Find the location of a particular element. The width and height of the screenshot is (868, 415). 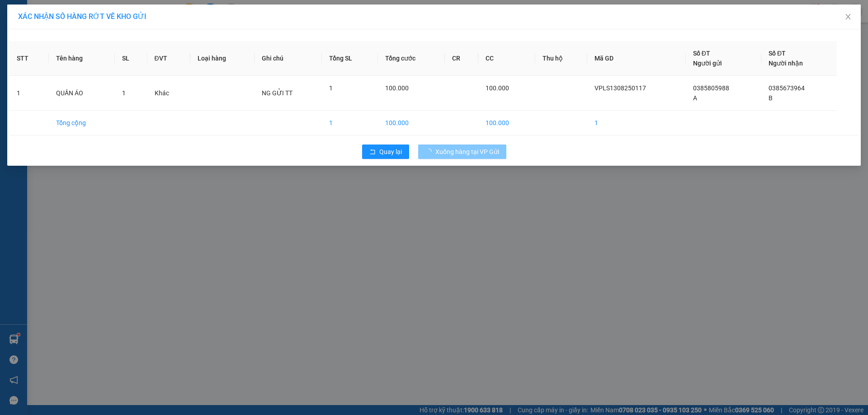

th: CC is located at coordinates (506, 58).